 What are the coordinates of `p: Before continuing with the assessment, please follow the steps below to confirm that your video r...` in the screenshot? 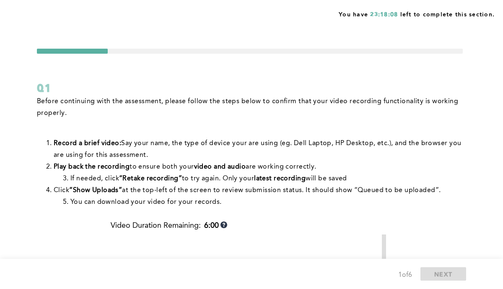 It's located at (250, 107).